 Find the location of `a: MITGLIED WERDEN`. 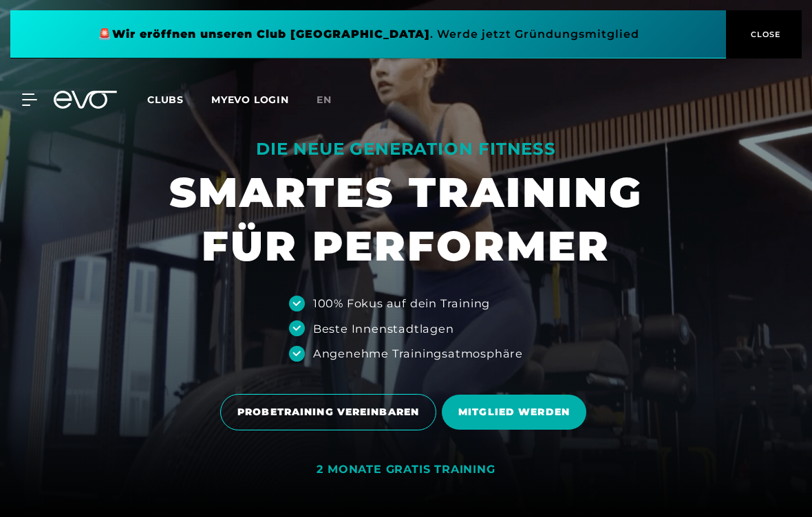

a: MITGLIED WERDEN is located at coordinates (517, 412).